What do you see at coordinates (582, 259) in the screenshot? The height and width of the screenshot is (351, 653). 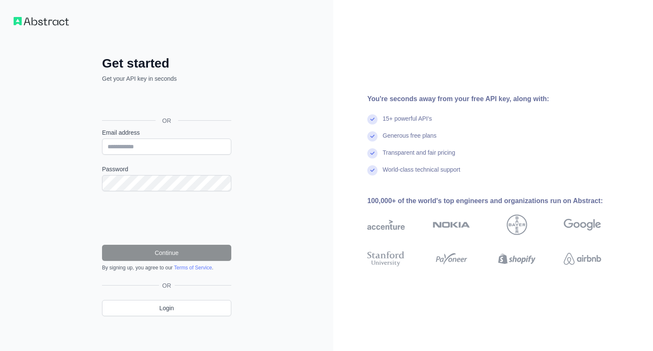 I see `img: airbnb` at bounding box center [582, 259].